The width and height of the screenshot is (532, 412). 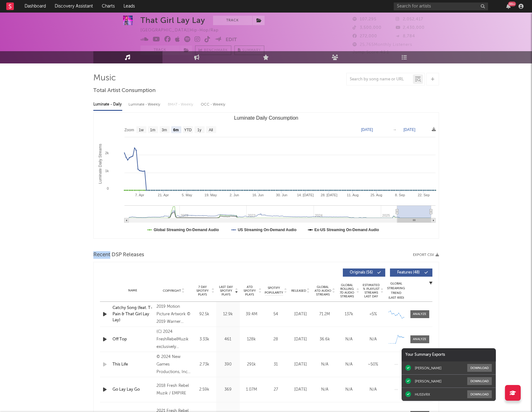 I want to click on span: ATD Spotify Plays, so click(x=250, y=291).